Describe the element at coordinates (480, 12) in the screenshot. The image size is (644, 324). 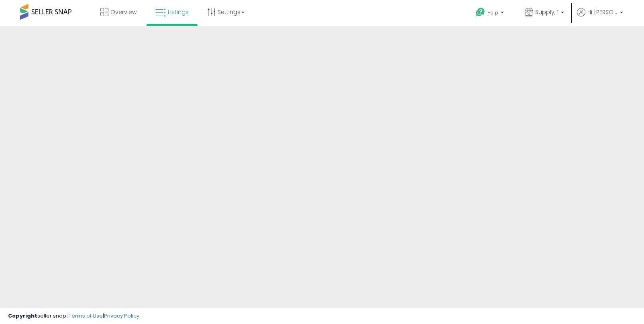
I see `i: Get Help` at that location.